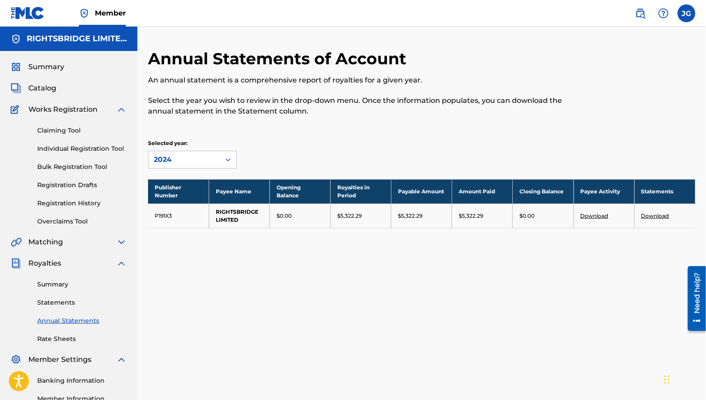 Image resolution: width=706 pixels, height=400 pixels. Describe the element at coordinates (82, 321) in the screenshot. I see `a: Annual Statements` at that location.